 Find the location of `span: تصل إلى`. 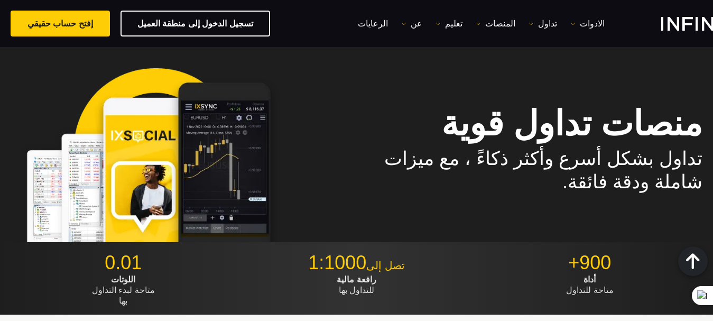

span: تصل إلى is located at coordinates (385, 265).